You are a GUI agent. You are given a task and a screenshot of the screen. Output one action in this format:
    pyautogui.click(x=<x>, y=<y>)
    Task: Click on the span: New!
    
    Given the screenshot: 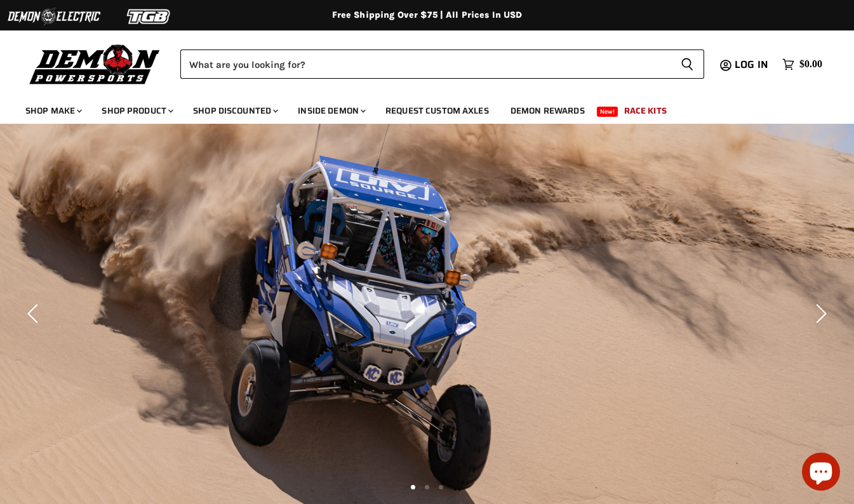 What is the action you would take?
    pyautogui.click(x=608, y=112)
    